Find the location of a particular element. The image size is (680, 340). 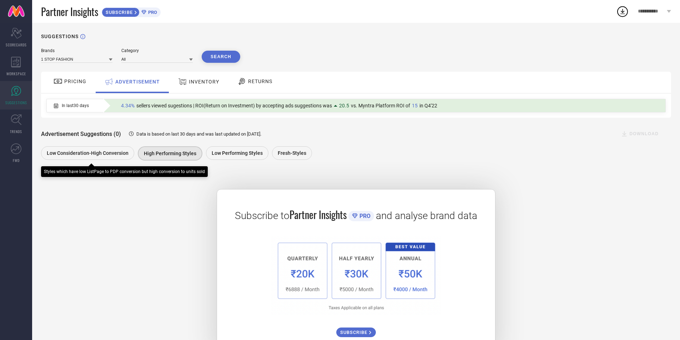

div: Brands is located at coordinates (77, 51).